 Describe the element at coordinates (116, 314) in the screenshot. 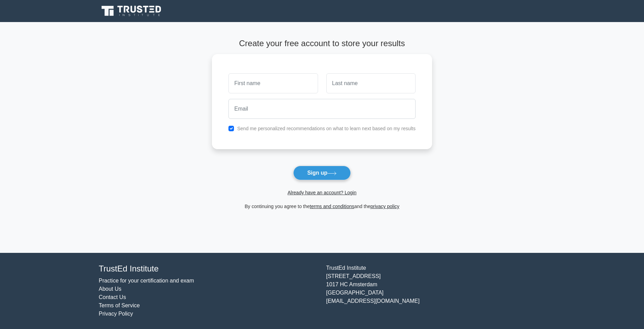

I see `a: Privacy Policy` at that location.